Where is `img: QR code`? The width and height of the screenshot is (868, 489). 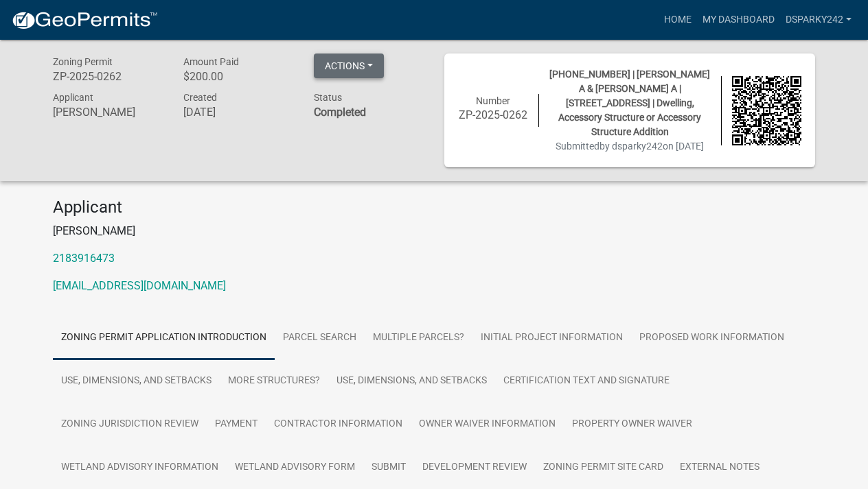 img: QR code is located at coordinates (767, 111).